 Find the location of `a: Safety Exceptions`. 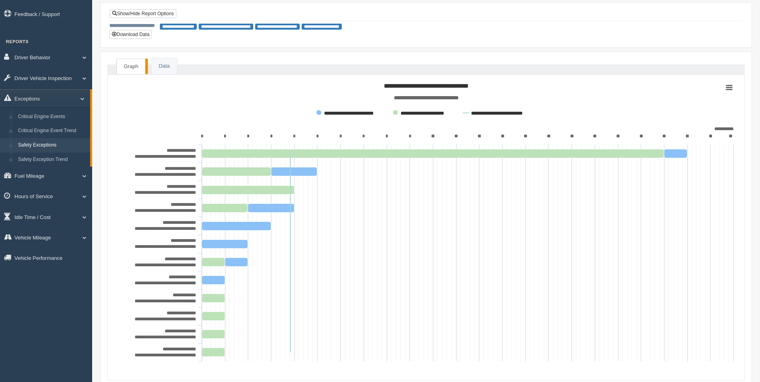

a: Safety Exceptions is located at coordinates (52, 145).